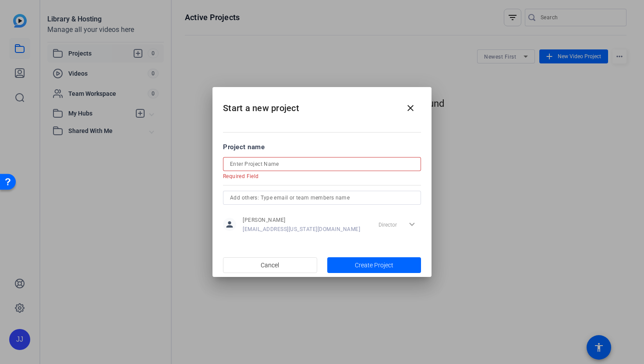 This screenshot has height=364, width=644. I want to click on h2: Start a new project, so click(322, 104).